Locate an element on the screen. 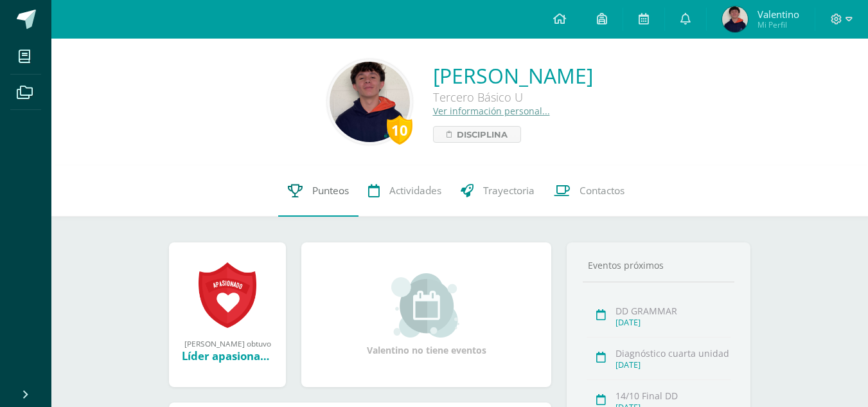 The image size is (868, 407). span: Trayectoria is located at coordinates (509, 190).